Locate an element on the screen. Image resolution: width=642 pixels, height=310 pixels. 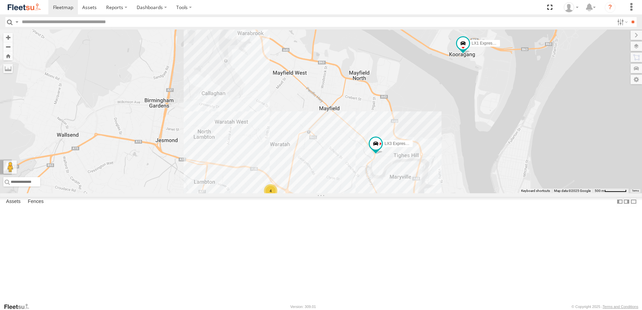
label: Assets is located at coordinates (13, 202).